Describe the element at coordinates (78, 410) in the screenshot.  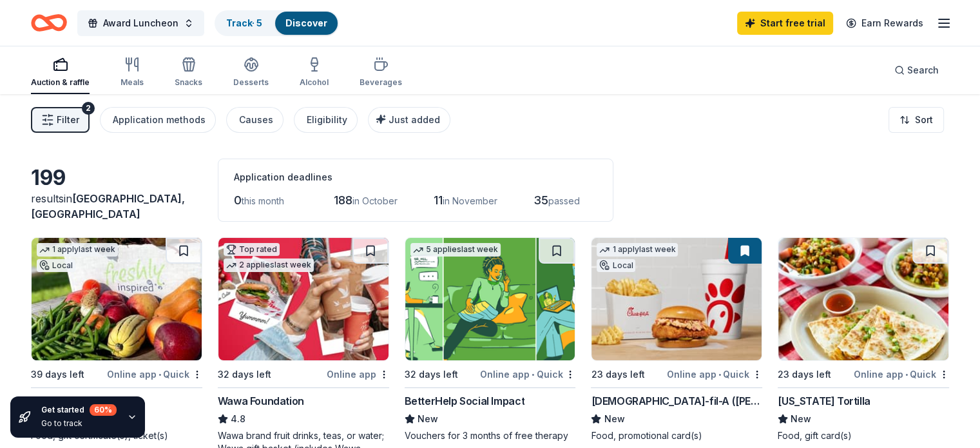
I see `div: Get started` at that location.